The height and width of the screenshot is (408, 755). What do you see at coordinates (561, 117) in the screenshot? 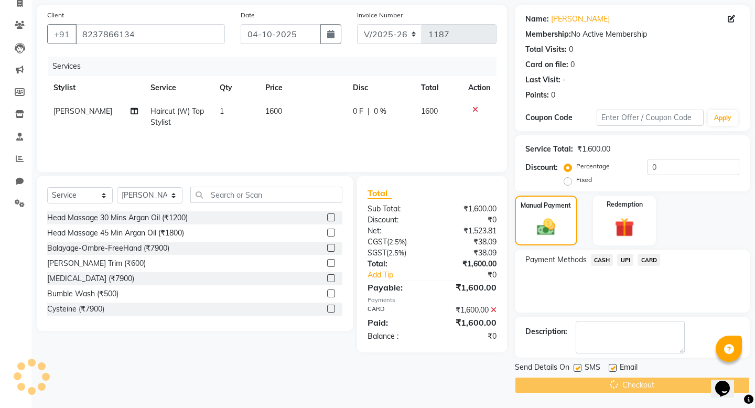
I see `div: Coupon Code` at bounding box center [561, 117].